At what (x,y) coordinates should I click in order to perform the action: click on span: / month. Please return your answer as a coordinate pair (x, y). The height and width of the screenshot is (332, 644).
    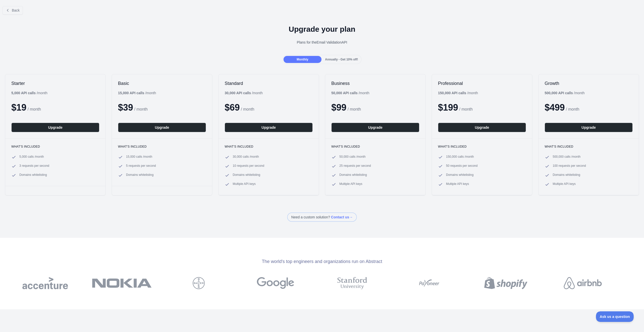
    Looking at the image, I should click on (354, 109).